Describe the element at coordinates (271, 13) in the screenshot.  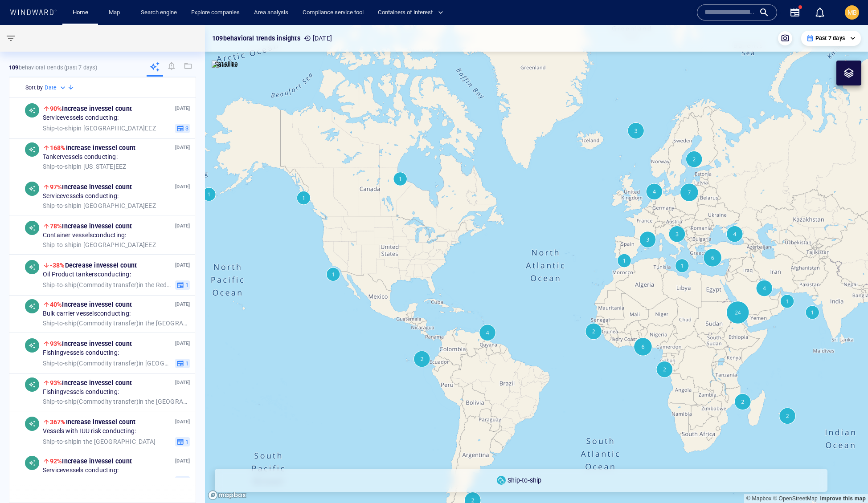
I see `a: Area analysis` at that location.